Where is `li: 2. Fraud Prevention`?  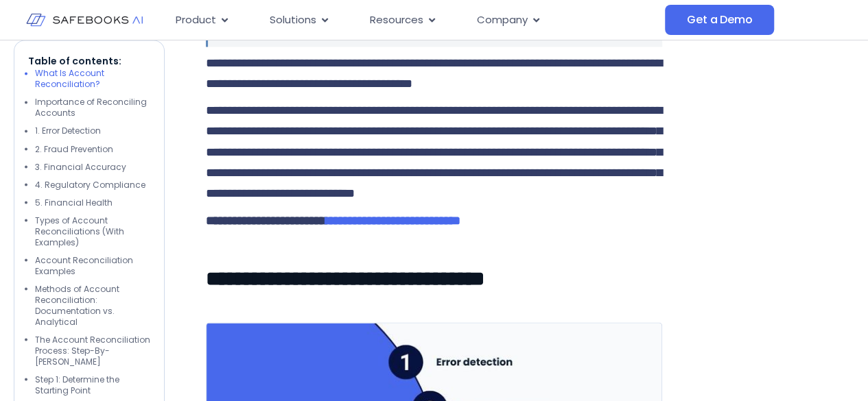 li: 2. Fraud Prevention is located at coordinates (93, 150).